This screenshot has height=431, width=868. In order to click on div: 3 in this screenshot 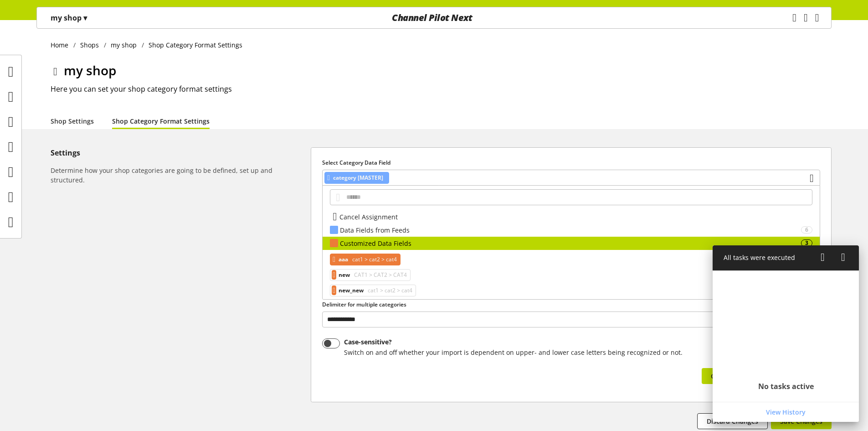, I will do `click(807, 243)`.